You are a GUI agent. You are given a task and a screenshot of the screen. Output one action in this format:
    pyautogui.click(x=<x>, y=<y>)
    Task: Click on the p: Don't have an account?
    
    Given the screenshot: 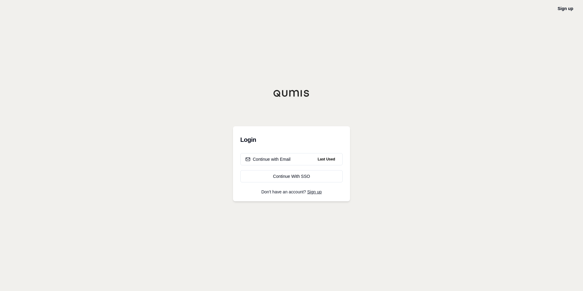 What is the action you would take?
    pyautogui.click(x=292, y=192)
    